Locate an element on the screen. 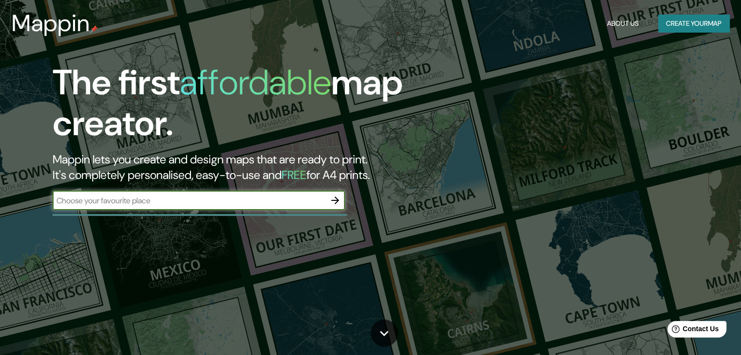 This screenshot has width=741, height=355. h2: Mappin lets you create and design maps that are ready to print. It's completely personalised, eas... is located at coordinates (238, 167).